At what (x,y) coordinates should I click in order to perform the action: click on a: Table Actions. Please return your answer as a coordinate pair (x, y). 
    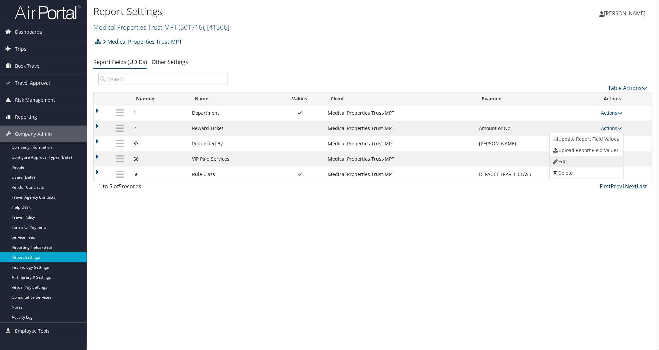
    Looking at the image, I should click on (628, 88).